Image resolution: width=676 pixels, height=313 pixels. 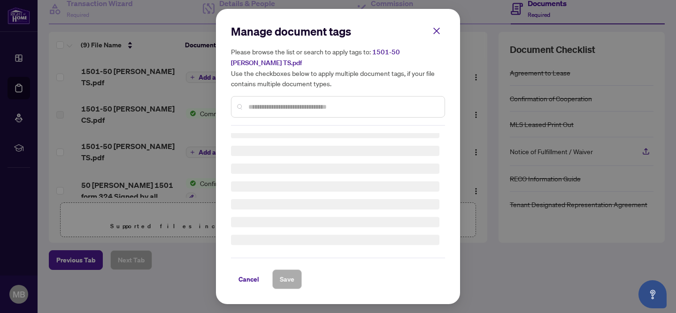 I want to click on h5: Please browse the list or search to apply tags to: Use the checkboxes below to apply multiple doc..., so click(x=338, y=68).